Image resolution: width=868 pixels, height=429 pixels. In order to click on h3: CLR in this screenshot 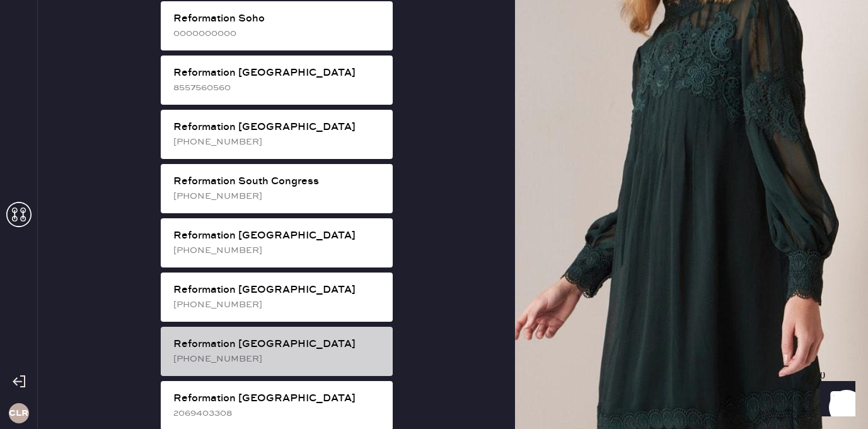, I will do `click(18, 413)`.